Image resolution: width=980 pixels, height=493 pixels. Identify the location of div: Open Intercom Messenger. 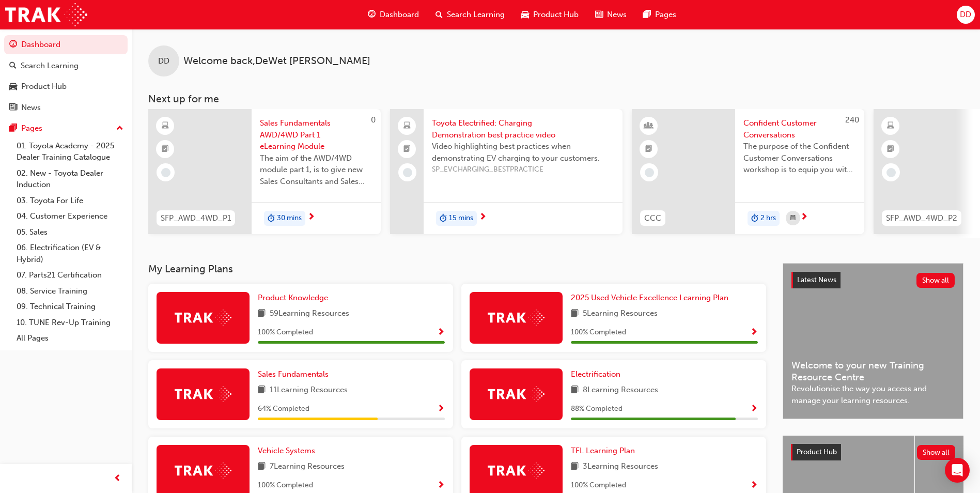
(957, 470).